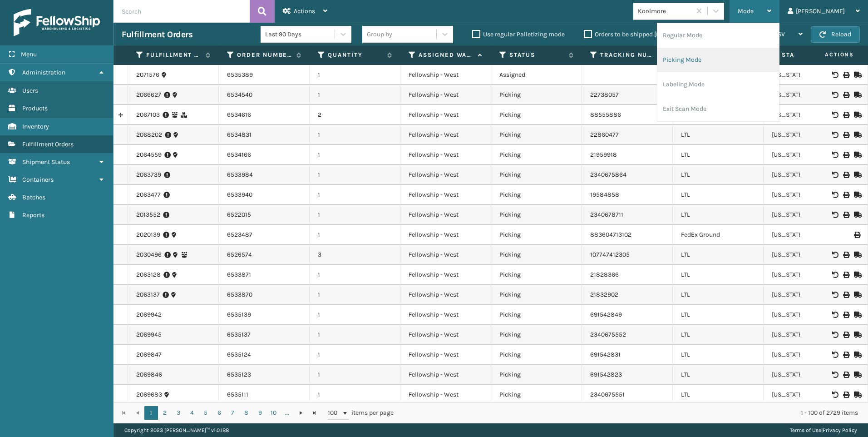 This screenshot has height=437, width=868. What do you see at coordinates (627, 354) in the screenshot?
I see `td: 691542831` at bounding box center [627, 354].